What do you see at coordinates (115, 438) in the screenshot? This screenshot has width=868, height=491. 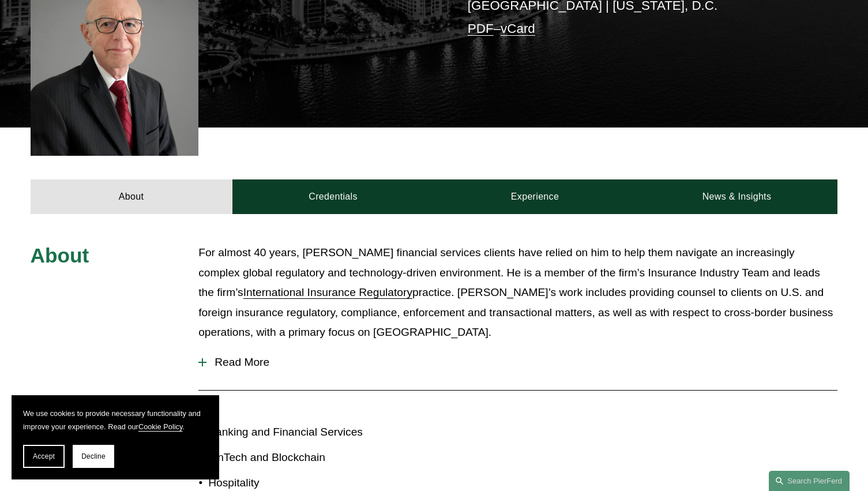 I see `section: Cookie banner` at bounding box center [115, 438].